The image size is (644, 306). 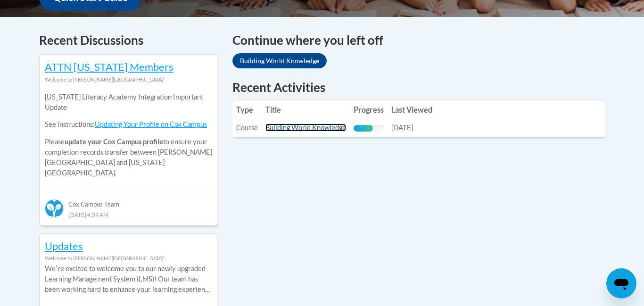 I want to click on a: Updates, so click(x=64, y=246).